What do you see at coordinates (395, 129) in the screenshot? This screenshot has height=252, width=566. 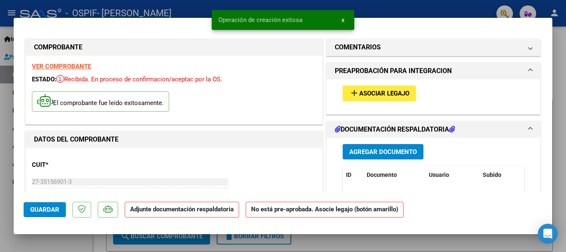 I see `h1: DOCUMENTACIÓN RESPALDATORIA` at bounding box center [395, 129].